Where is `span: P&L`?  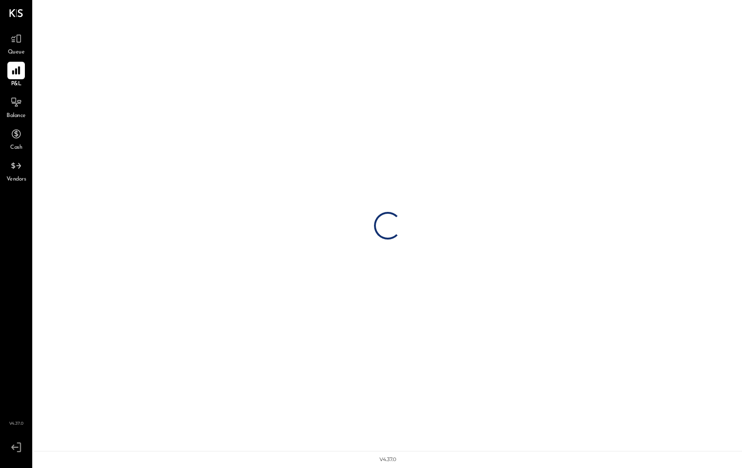 span: P&L is located at coordinates (16, 84).